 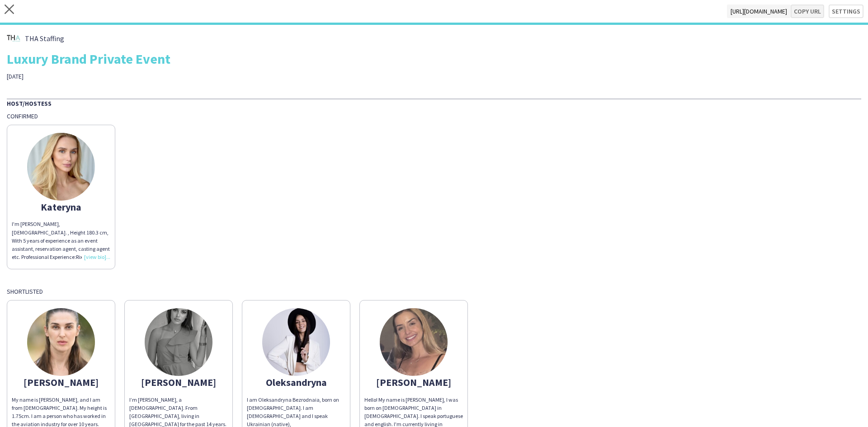 What do you see at coordinates (434, 116) in the screenshot?
I see `div: Confirmed` at bounding box center [434, 116].